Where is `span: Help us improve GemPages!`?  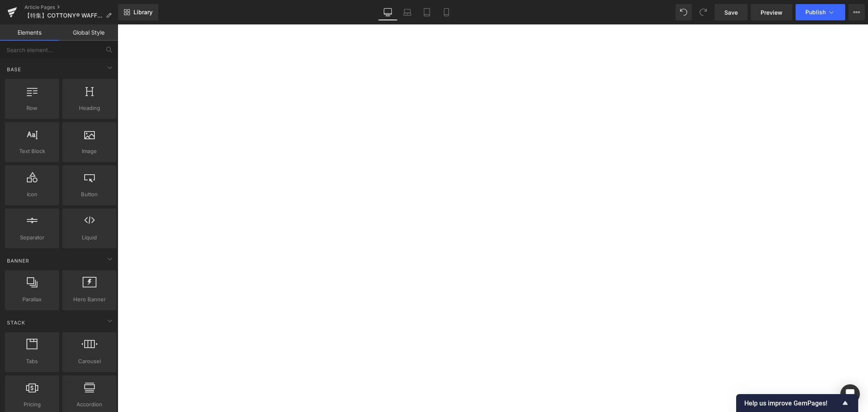
span: Help us improve GemPages! is located at coordinates (792, 403).